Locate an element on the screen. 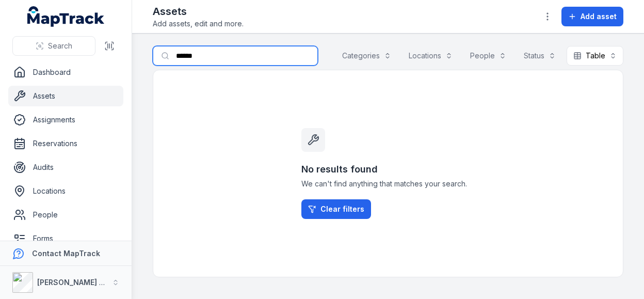 This screenshot has width=644, height=299. h2: Assets is located at coordinates (198, 11).